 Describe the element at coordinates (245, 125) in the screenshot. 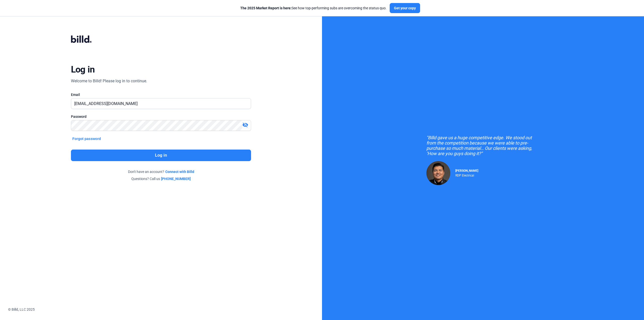

I see `mat-icon: visibility_off` at that location.